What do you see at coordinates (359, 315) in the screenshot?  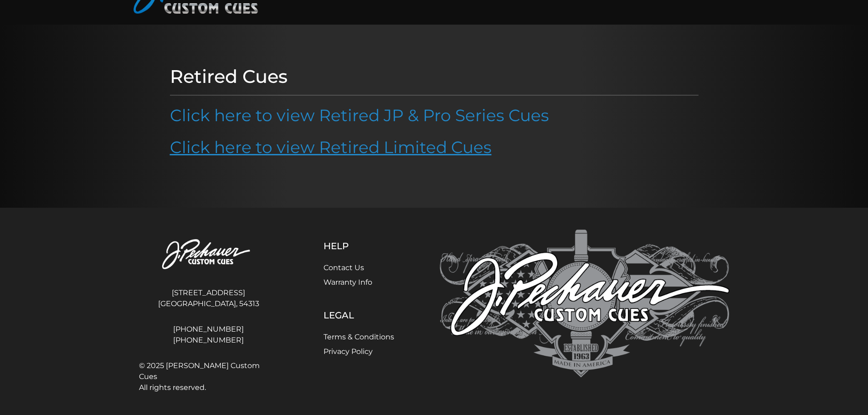 I see `h5: Legal` at bounding box center [359, 315].